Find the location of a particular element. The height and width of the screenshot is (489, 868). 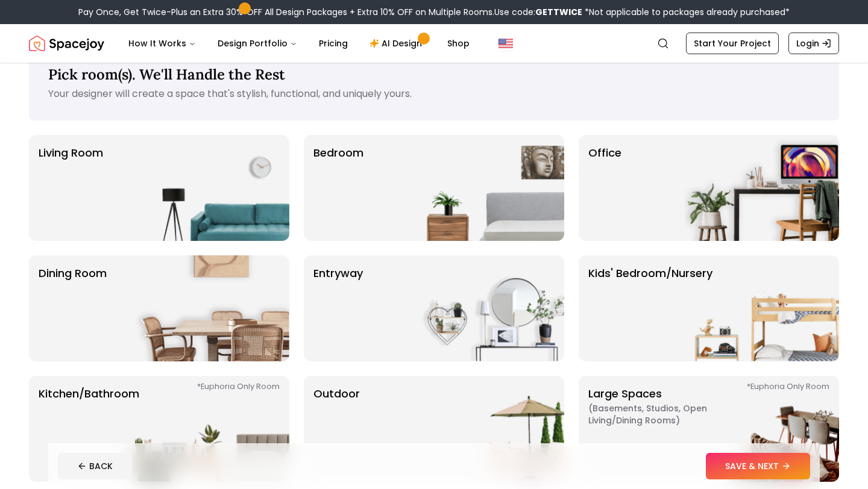

a: Shop is located at coordinates (458, 43).